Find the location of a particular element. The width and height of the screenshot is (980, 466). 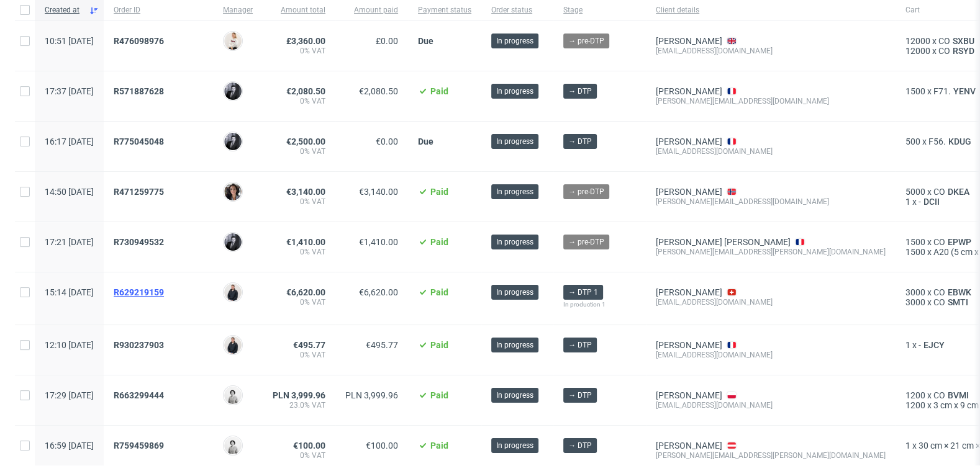

a: KDUG is located at coordinates (960, 142).